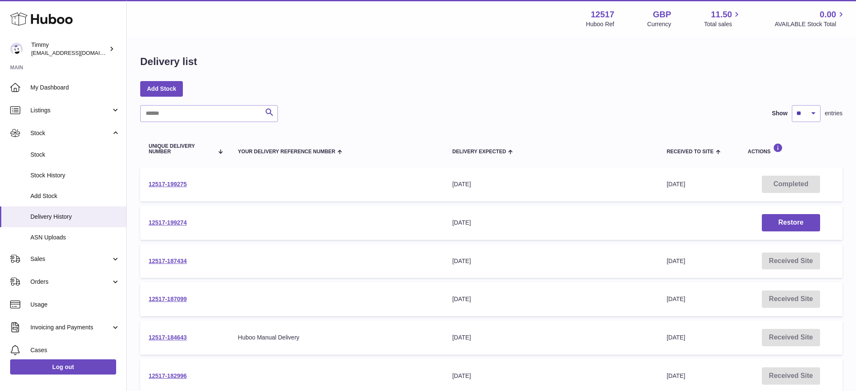  Describe the element at coordinates (810, 24) in the screenshot. I see `span: AVAILABLE Stock Total` at that location.